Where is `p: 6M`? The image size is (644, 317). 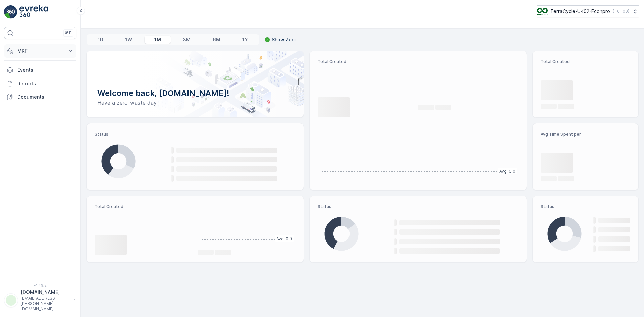 p: 6M is located at coordinates (216, 40).